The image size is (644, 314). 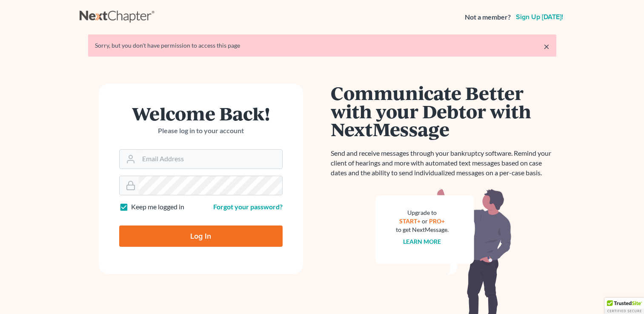 What do you see at coordinates (437, 221) in the screenshot?
I see `a: PRO+` at bounding box center [437, 221].